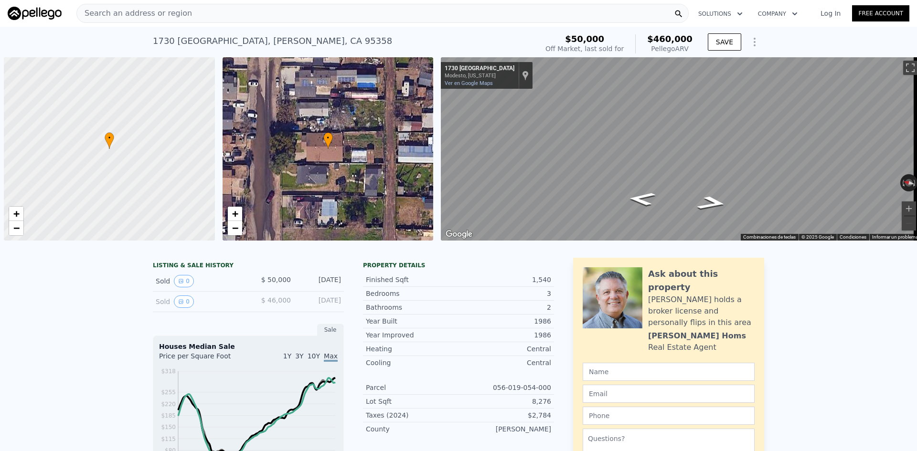 This screenshot has width=917, height=451. What do you see at coordinates (880, 13) in the screenshot?
I see `a: Free Account` at bounding box center [880, 13].